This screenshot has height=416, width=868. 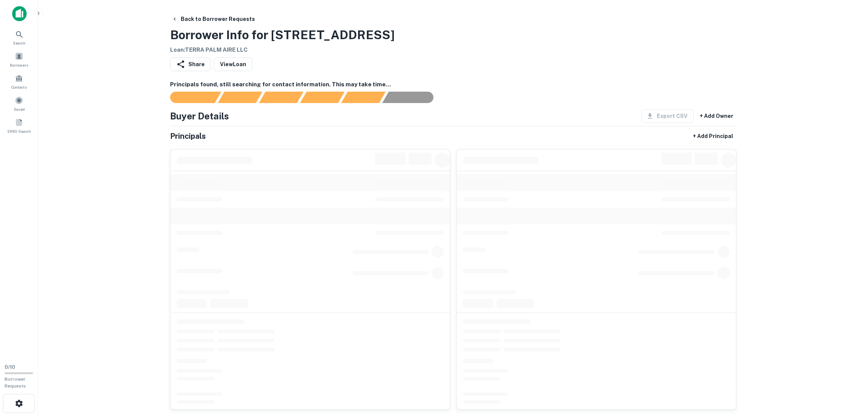 What do you see at coordinates (283, 50) in the screenshot?
I see `h6: Loan : TERRA PALM AIRE LLC` at bounding box center [283, 50].